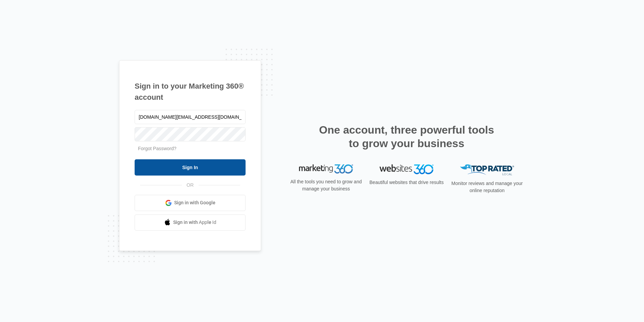  What do you see at coordinates (407, 137) in the screenshot?
I see `h2: One account, three powerful tools to grow your business` at bounding box center [407, 137].